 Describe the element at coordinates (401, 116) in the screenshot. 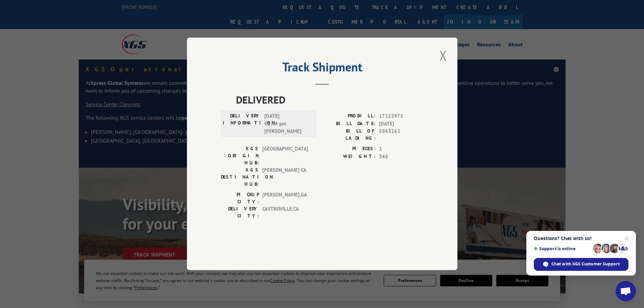

I see `span: 17223975` at that location.